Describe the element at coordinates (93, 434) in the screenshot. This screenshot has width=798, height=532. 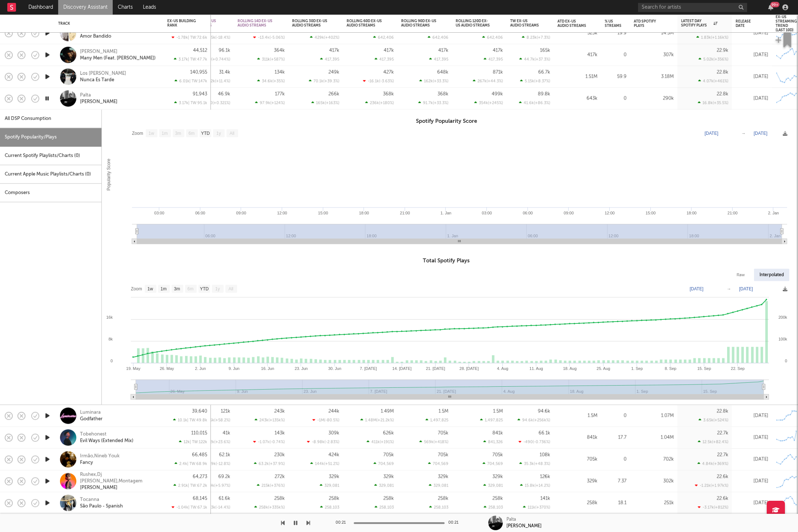
I see `div: Tobehonest` at that location.